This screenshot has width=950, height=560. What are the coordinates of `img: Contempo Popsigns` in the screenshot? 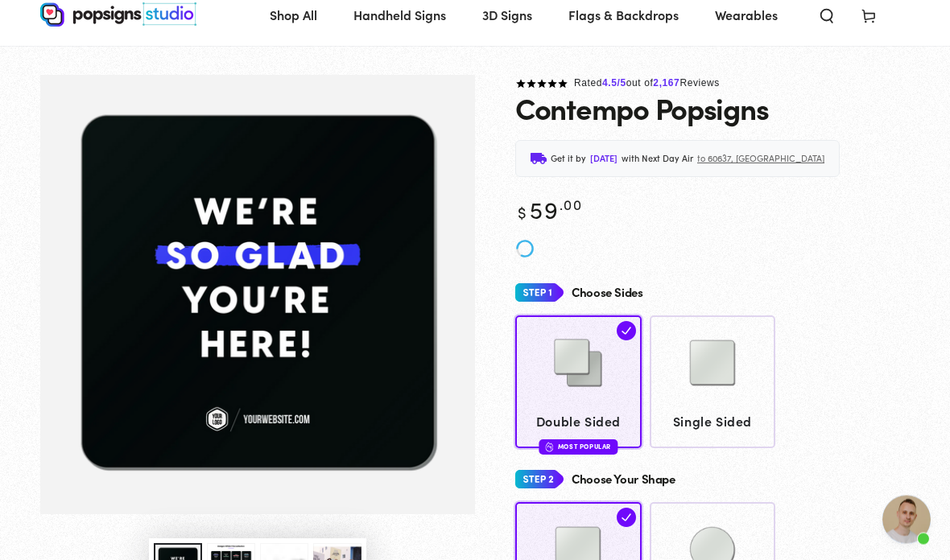 It's located at (258, 295).